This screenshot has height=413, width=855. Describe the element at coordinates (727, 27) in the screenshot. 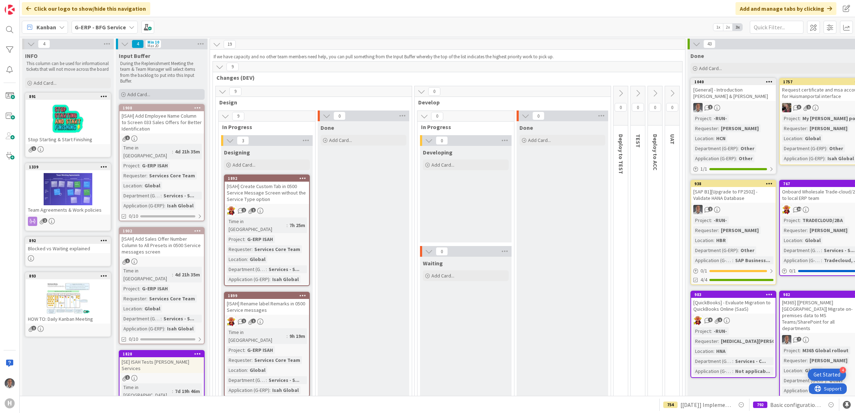

I see `span: 2x` at that location.